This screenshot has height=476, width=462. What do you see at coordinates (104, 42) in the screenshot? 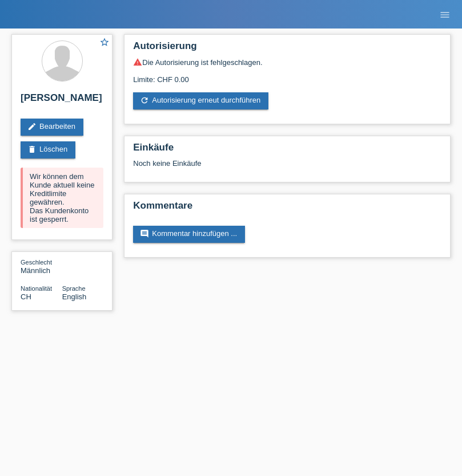
I see `i: star_border` at bounding box center [104, 42].